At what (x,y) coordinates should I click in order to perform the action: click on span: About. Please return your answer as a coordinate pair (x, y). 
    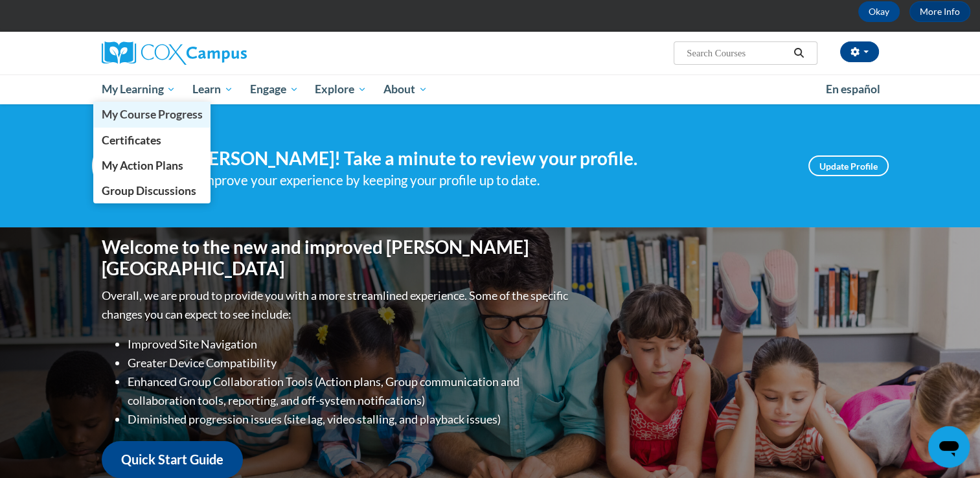
    Looking at the image, I should click on (406, 89).